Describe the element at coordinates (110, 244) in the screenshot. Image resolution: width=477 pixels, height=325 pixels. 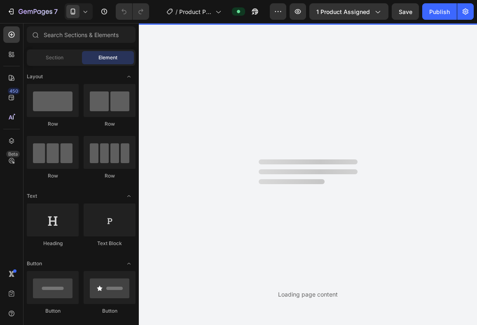
I see `div: Text Block` at that location.